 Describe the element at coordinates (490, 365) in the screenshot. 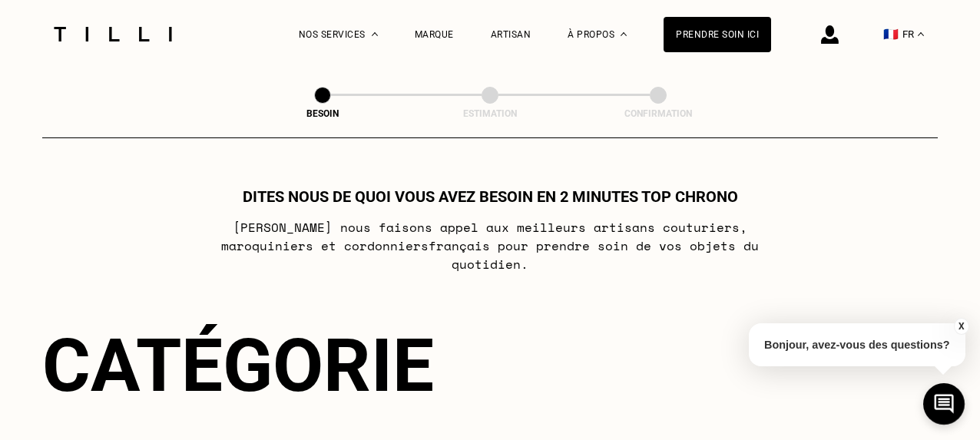

I see `div: Catégorie` at that location.